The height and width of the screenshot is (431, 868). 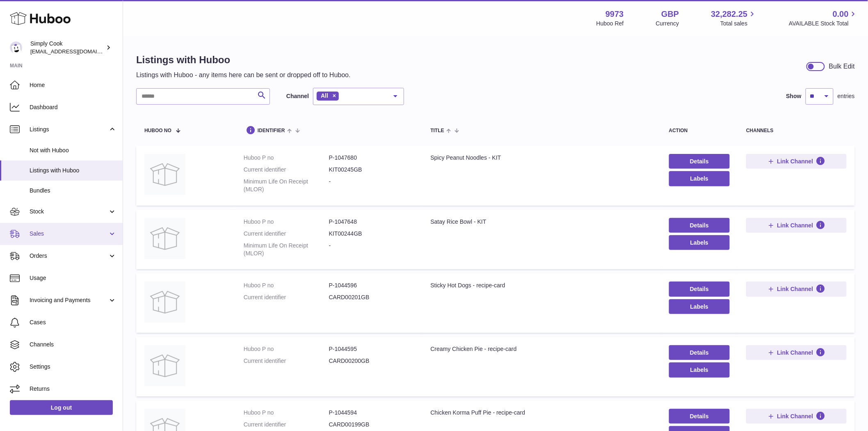 I want to click on span: All, so click(x=325, y=96).